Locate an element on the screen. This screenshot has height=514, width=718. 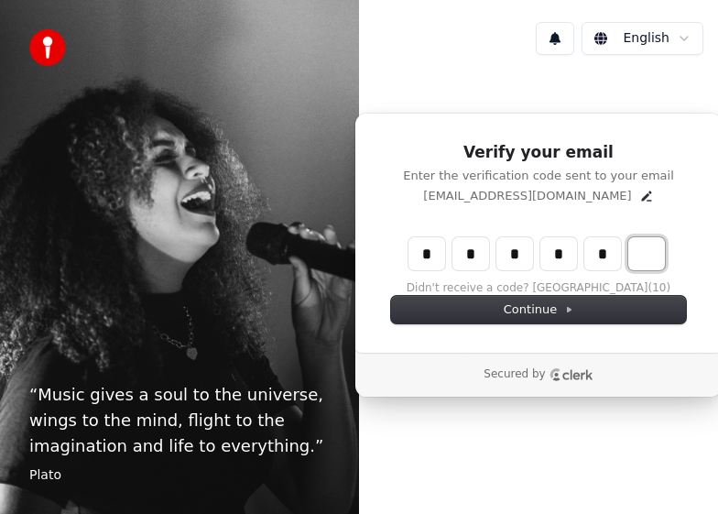
p: “ Music gives a soul to the universe, wings to the mind, flight to the imagination and life to ev... is located at coordinates (179, 420).